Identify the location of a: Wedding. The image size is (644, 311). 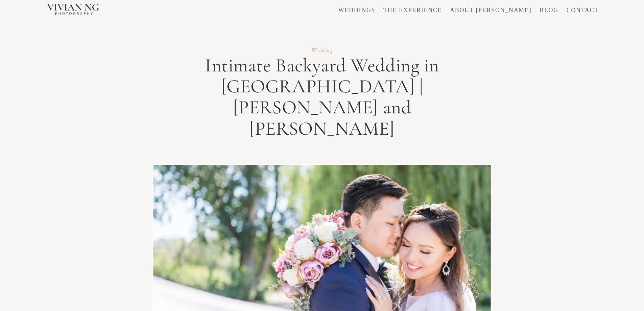
(321, 51).